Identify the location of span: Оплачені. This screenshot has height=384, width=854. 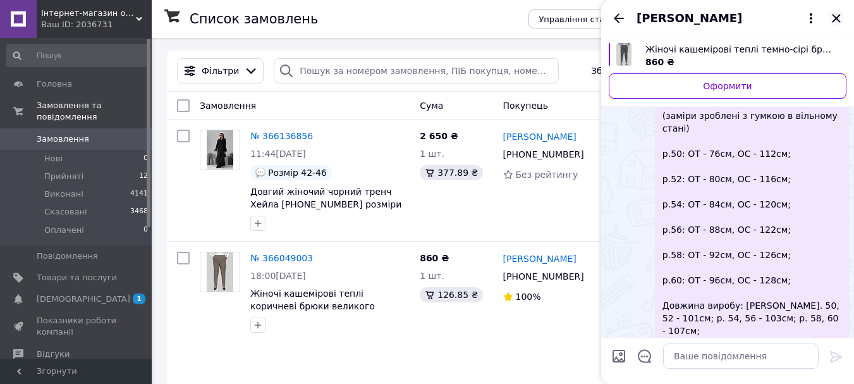
(64, 230).